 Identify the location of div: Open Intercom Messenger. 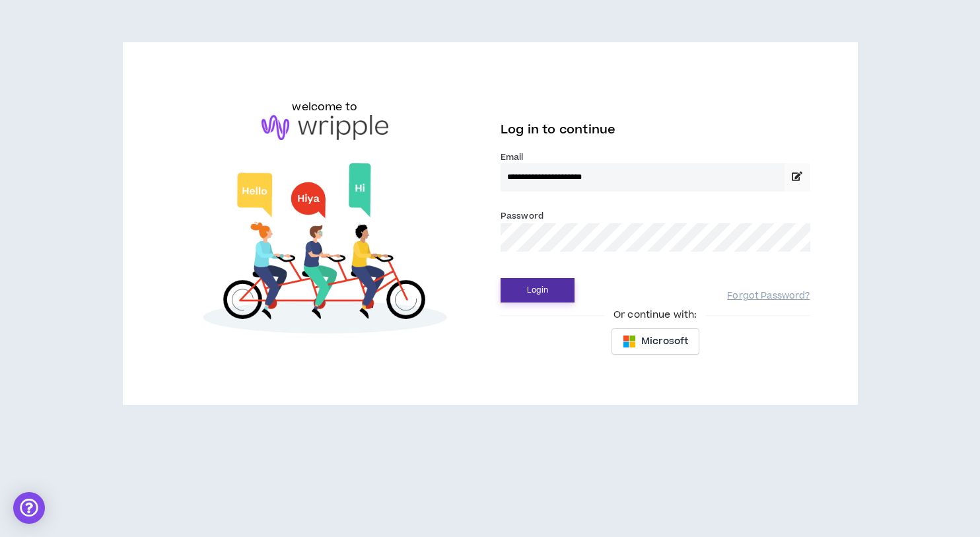
(29, 508).